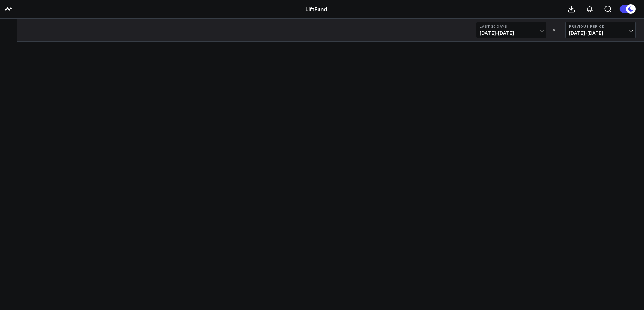 This screenshot has width=644, height=310. I want to click on div: VS, so click(555, 30).